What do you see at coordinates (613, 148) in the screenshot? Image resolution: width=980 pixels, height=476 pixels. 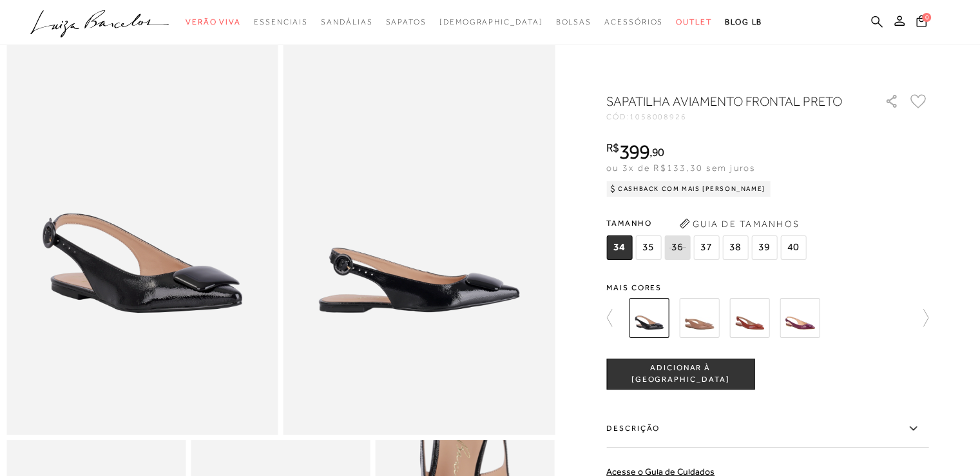 I see `i: R$` at bounding box center [613, 148].